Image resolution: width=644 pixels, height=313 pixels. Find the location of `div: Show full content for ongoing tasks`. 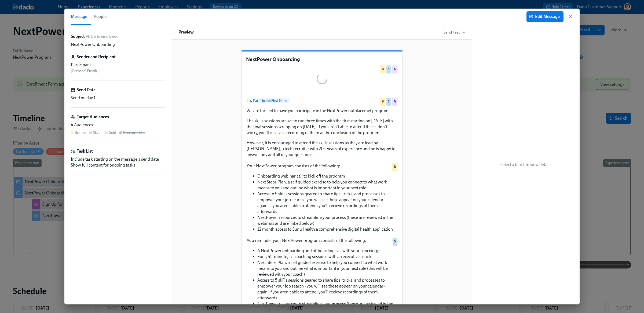

div: Show full content for ongoing tasks is located at coordinates (118, 165).